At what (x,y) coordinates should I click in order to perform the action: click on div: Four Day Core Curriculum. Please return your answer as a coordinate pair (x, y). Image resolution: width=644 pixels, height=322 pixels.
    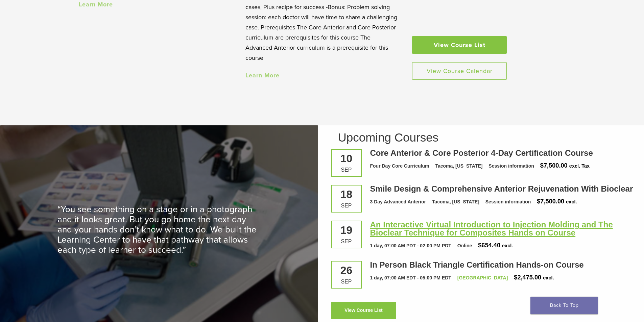
    Looking at the image, I should click on (399, 166).